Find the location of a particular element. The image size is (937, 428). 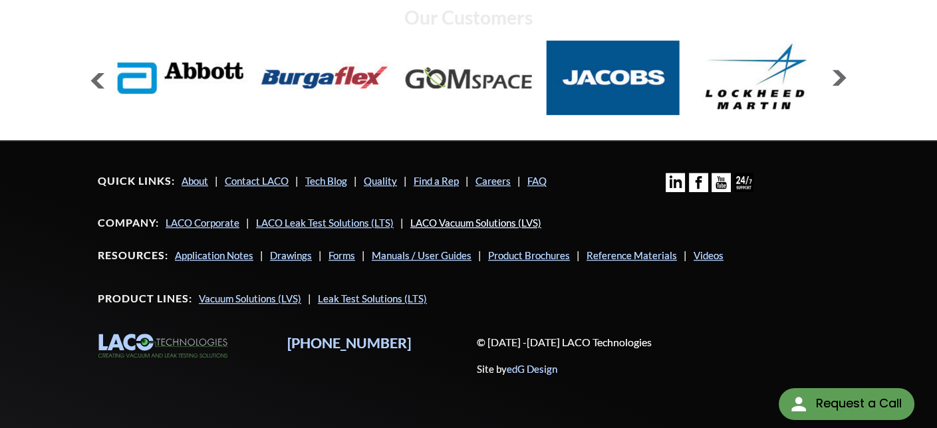

a: Contact LACO is located at coordinates (257, 181).